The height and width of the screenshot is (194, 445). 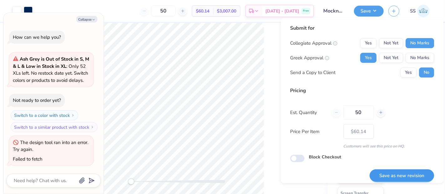 What do you see at coordinates (314, 132) in the screenshot?
I see `label: Price Per Item` at bounding box center [314, 132].